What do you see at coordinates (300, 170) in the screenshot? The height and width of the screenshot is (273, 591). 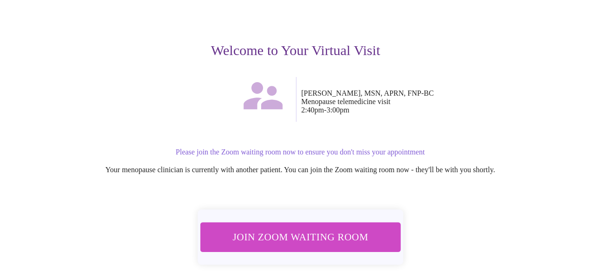 I see `p: Your menopause clinician is currently with another patient. You can join the Zoom waiting room no...` at bounding box center [300, 170].